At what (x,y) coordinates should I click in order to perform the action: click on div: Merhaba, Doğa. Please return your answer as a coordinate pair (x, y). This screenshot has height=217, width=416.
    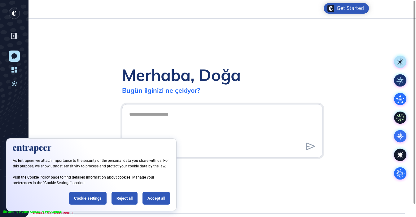
    Looking at the image, I should click on (181, 75).